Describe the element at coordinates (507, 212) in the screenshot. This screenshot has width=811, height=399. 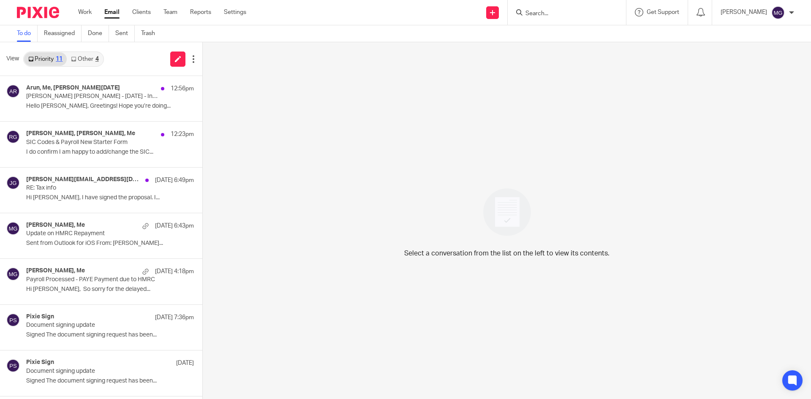
I see `img: image` at that location.